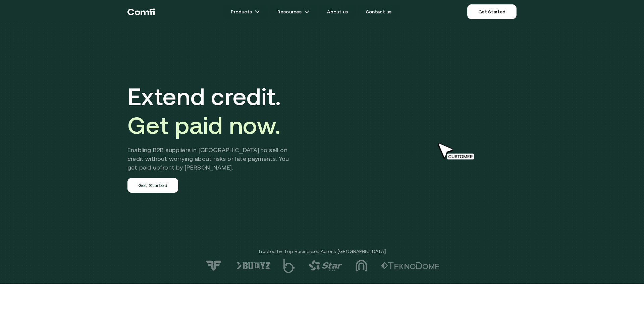 The image size is (644, 321). I want to click on span: Get paid now., so click(204, 126).